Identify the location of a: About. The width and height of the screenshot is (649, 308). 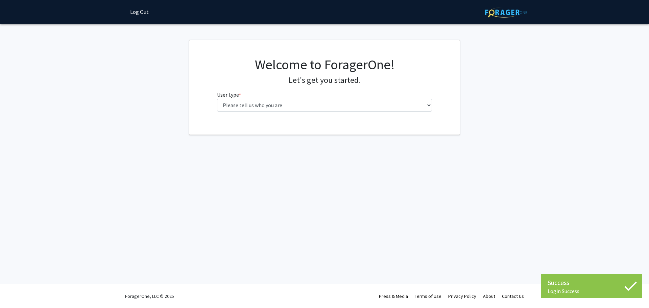
(489, 296).